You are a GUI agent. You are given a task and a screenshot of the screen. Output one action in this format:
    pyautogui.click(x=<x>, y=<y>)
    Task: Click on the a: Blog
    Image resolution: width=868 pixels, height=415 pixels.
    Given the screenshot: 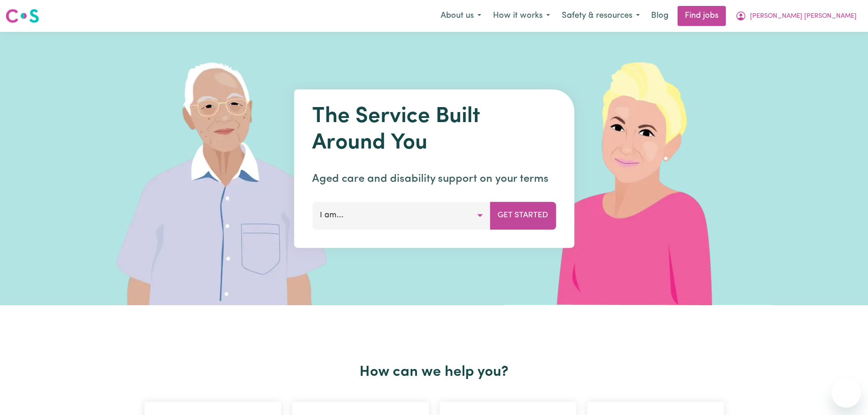 What is the action you would take?
    pyautogui.click(x=660, y=16)
    